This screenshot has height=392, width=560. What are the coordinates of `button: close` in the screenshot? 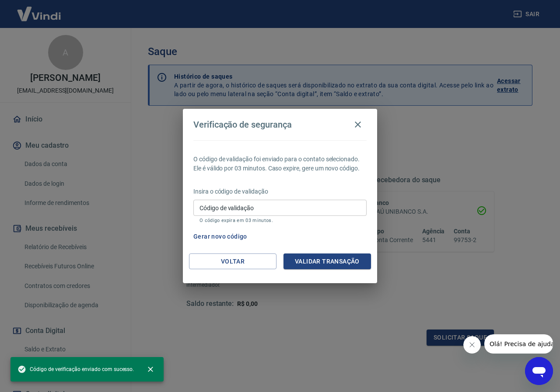 It's located at (150, 370).